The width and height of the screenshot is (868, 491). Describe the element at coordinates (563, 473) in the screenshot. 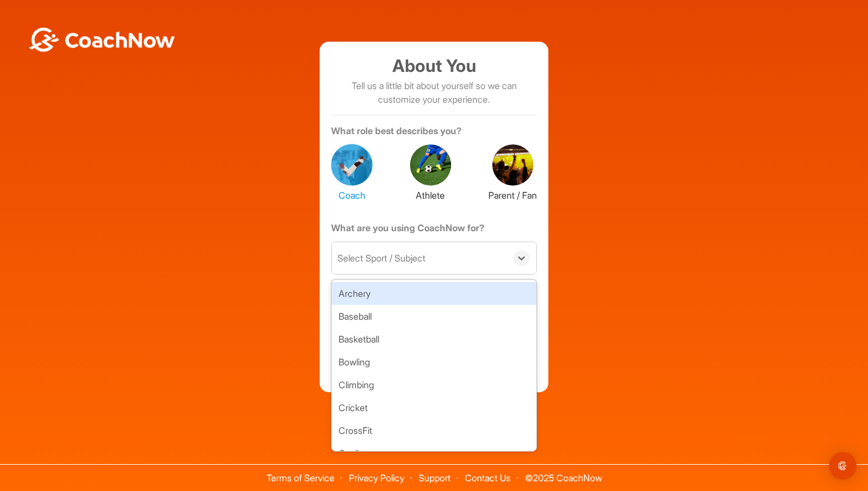

I see `span: © 2025 CoachNow` at that location.